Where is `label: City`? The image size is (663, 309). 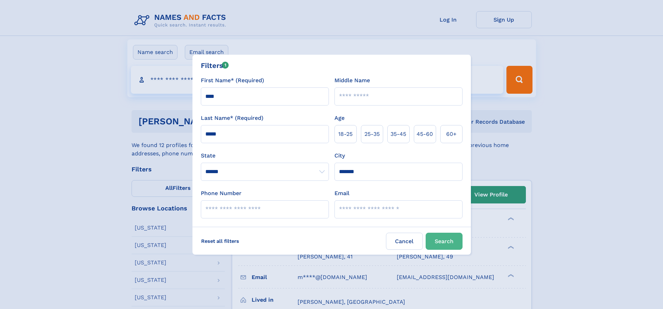
label: City is located at coordinates (340, 156).